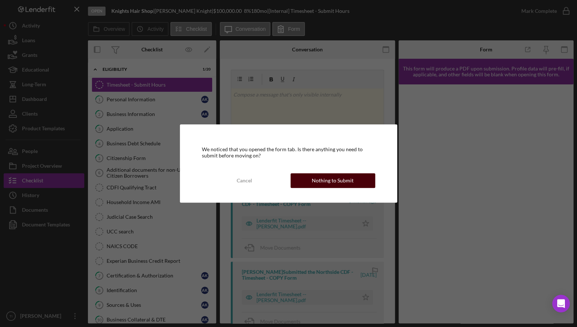 Image resolution: width=577 pixels, height=327 pixels. I want to click on div: Nothing to Submit, so click(333, 180).